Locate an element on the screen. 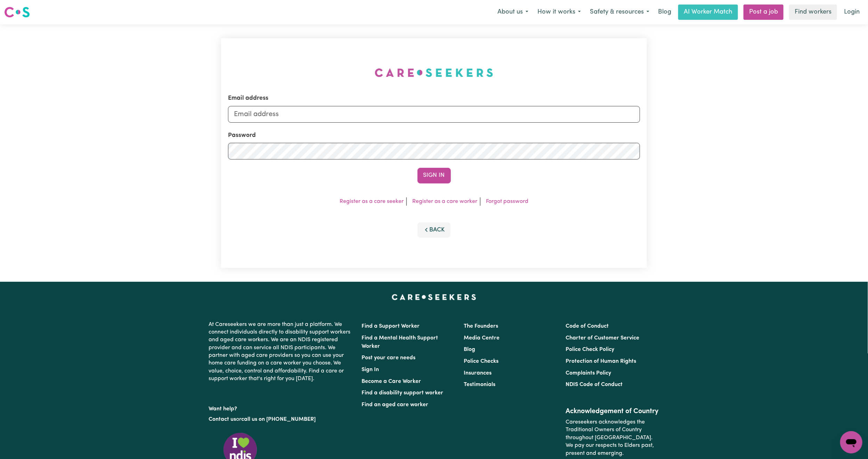  p: or is located at coordinates (281, 419).